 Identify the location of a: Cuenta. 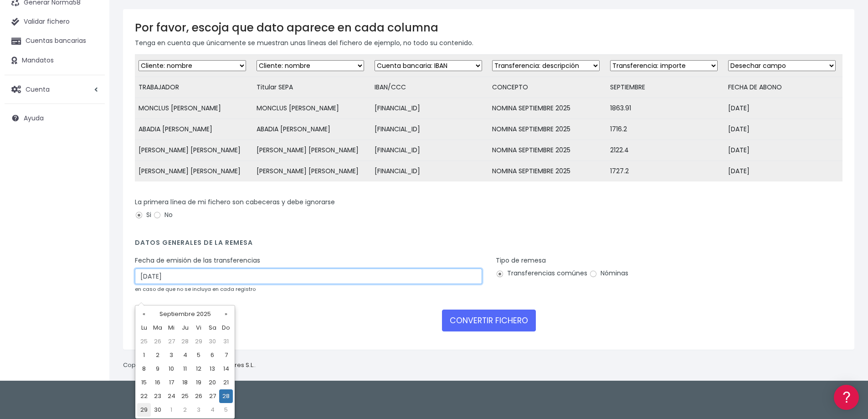
(55, 89).